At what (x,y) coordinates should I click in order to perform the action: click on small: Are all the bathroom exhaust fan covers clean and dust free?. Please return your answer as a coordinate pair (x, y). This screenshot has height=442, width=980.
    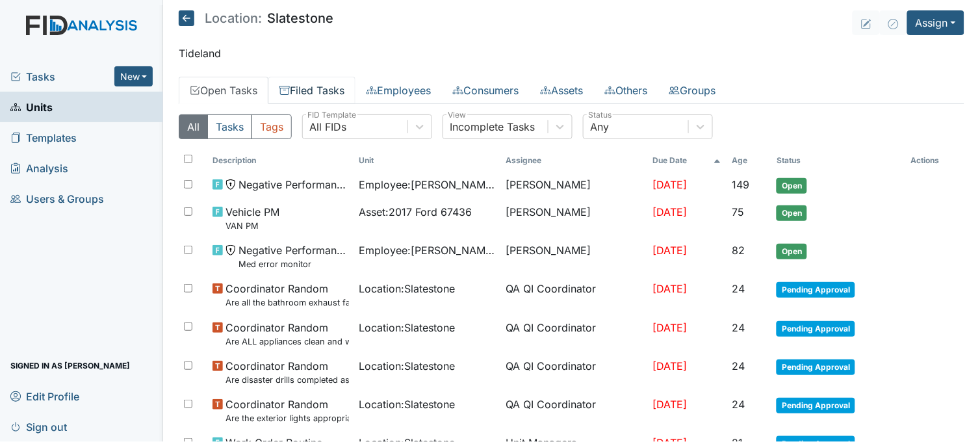
    Looking at the image, I should click on (287, 302).